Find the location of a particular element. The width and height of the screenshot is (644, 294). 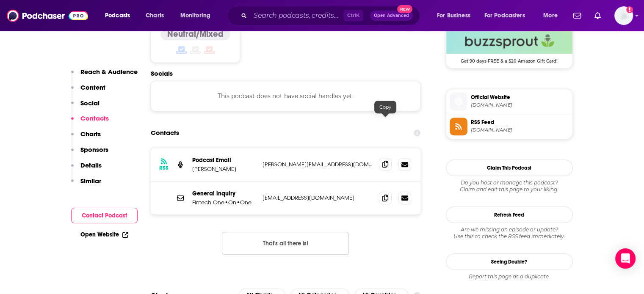

a: Podchaser - Follow, Share and Rate Podcasts is located at coordinates (48, 16).